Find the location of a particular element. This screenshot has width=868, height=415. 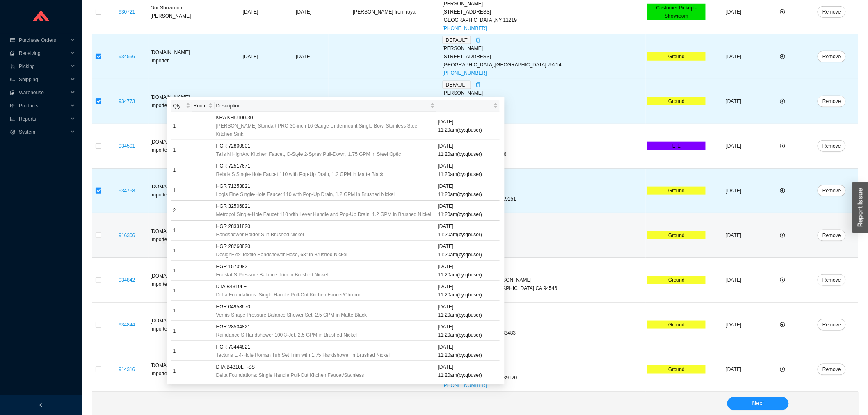

a: 934768 is located at coordinates (127, 190).